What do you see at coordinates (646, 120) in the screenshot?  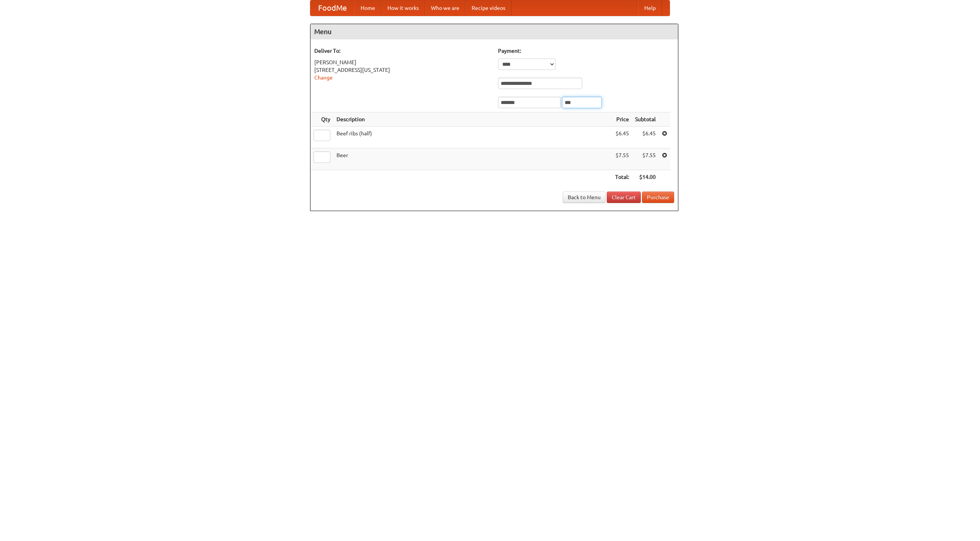 I see `th: Subtotal` at bounding box center [646, 120].